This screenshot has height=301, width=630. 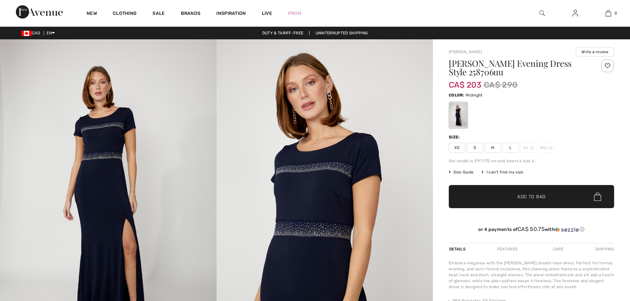 What do you see at coordinates (546, 148) in the screenshot?
I see `span: XXL` at bounding box center [546, 148].